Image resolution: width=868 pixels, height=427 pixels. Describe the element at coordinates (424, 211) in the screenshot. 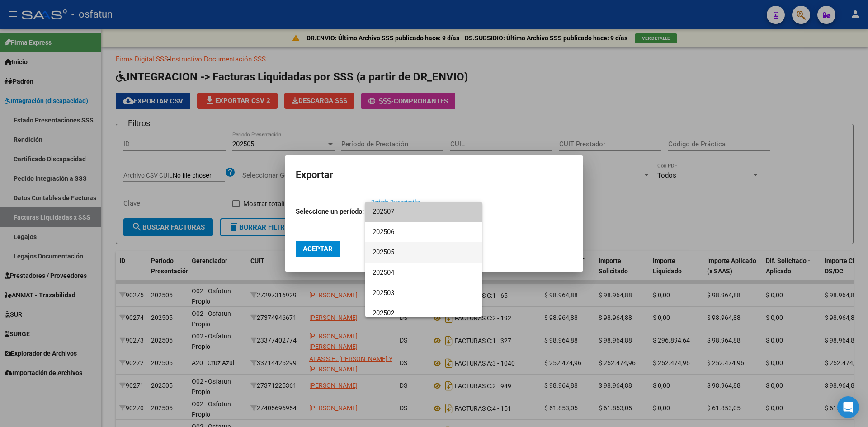

I see `span: 202507` at that location.